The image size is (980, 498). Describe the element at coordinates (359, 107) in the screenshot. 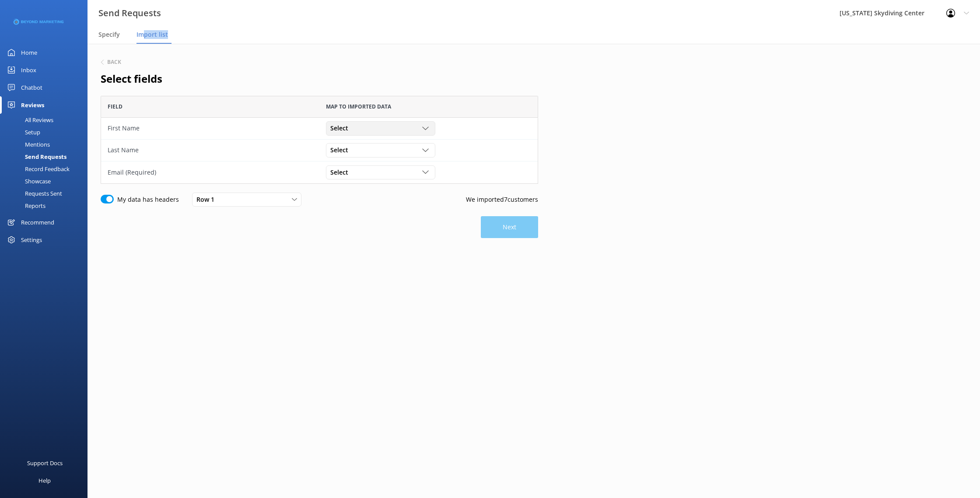

I see `span: Map to imported data` at that location.